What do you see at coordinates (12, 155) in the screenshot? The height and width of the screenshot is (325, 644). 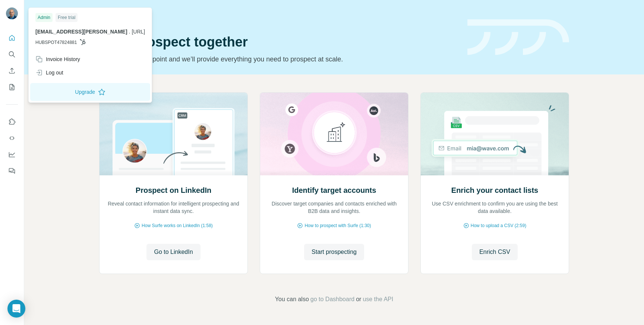 I see `button: Dashboard` at bounding box center [12, 155].